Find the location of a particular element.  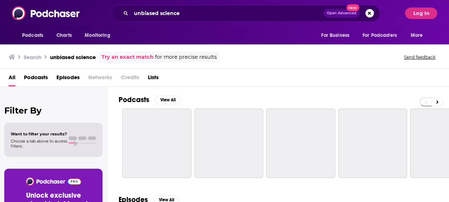

a: PodcastsView All is located at coordinates (150, 99).